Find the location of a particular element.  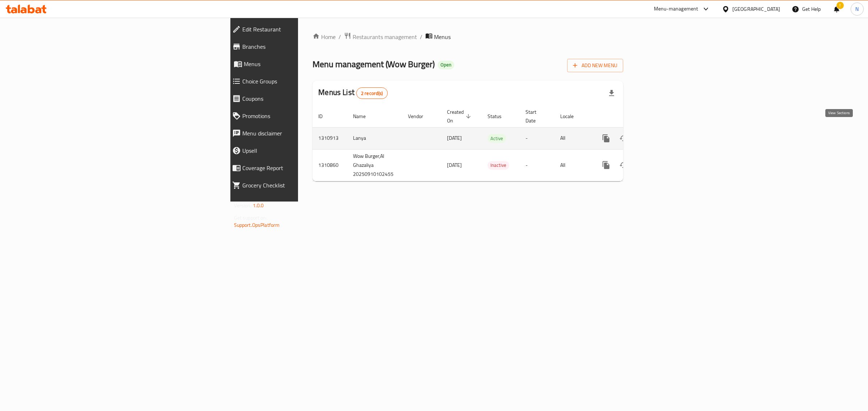

span: Version: is located at coordinates (243, 206).